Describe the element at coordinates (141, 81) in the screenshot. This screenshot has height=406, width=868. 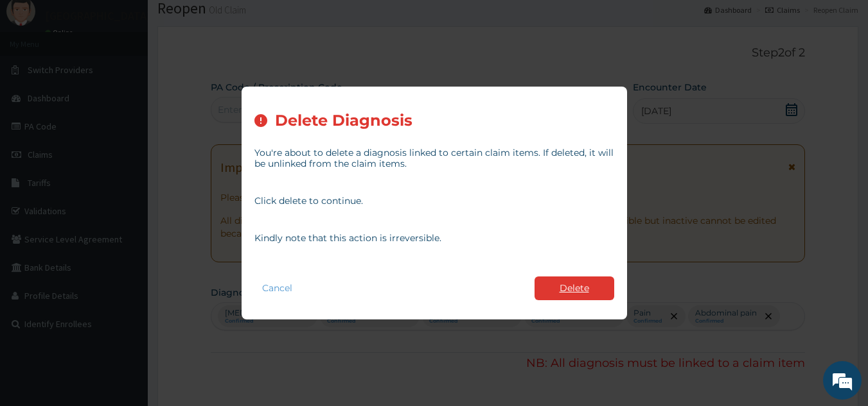
I see `div: Chat with us now` at that location.